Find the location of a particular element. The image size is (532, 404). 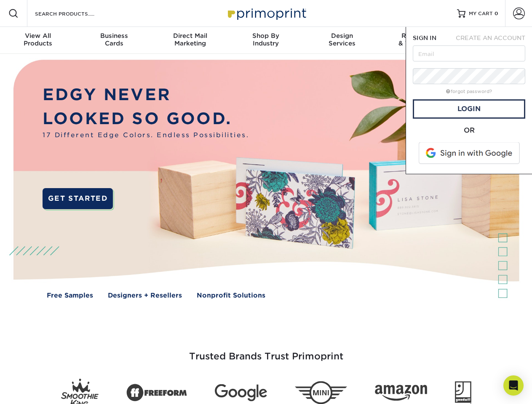

div: Industry is located at coordinates (266, 40).